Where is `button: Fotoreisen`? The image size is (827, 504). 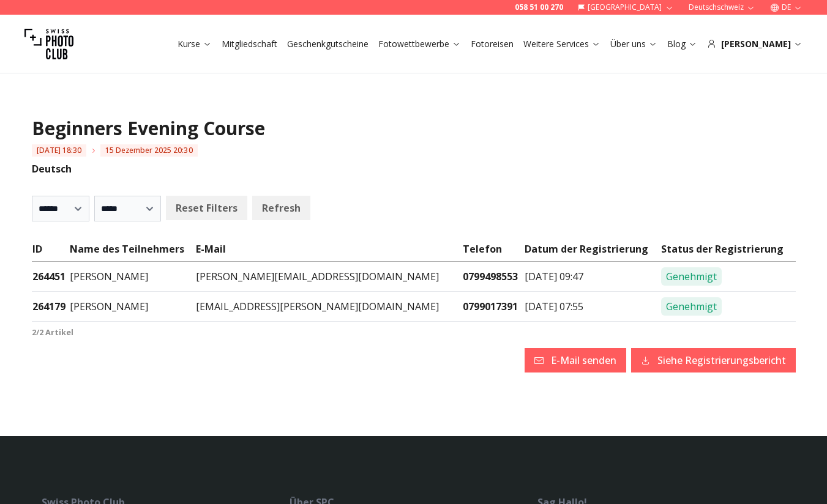
button: Fotoreisen is located at coordinates (492, 44).